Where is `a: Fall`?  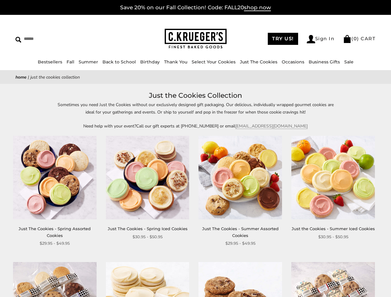 a: Fall is located at coordinates (70, 62).